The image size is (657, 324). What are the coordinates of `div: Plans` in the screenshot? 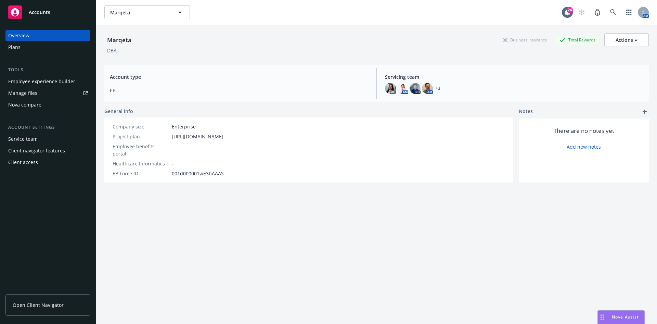 It's located at (14, 47).